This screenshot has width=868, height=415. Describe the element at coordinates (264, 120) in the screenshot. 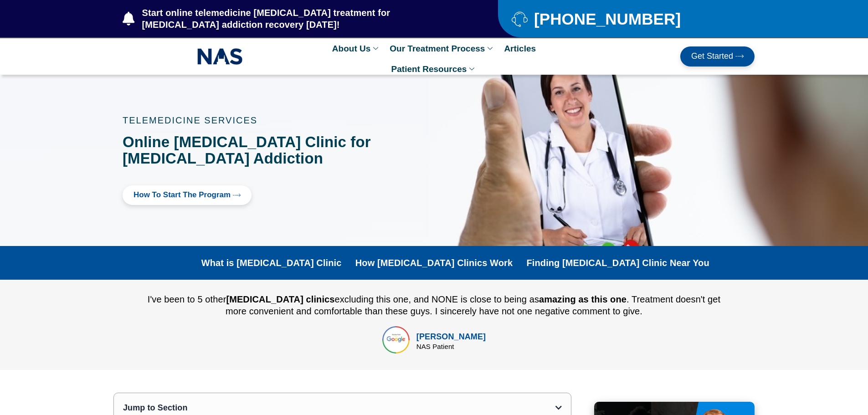

I see `p: TELEMEDICINE SERVICES` at that location.